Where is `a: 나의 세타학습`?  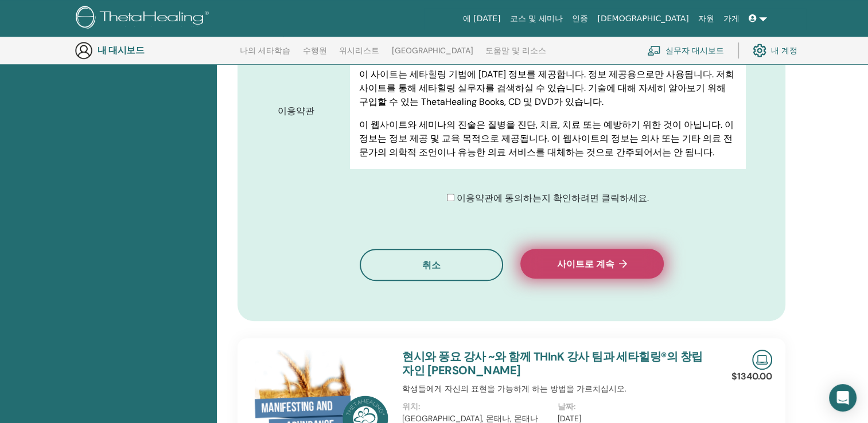 a: 나의 세타학습 is located at coordinates (265, 55).